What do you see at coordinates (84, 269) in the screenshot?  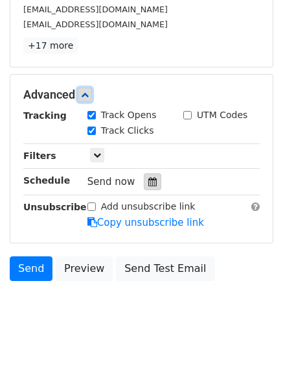 I see `a: Preview` at bounding box center [84, 269].